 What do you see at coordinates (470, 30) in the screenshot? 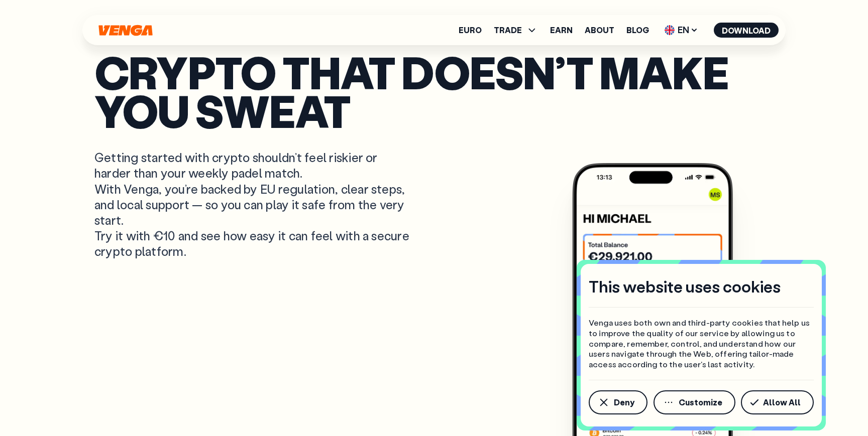
I see `a: Euro` at bounding box center [470, 30].